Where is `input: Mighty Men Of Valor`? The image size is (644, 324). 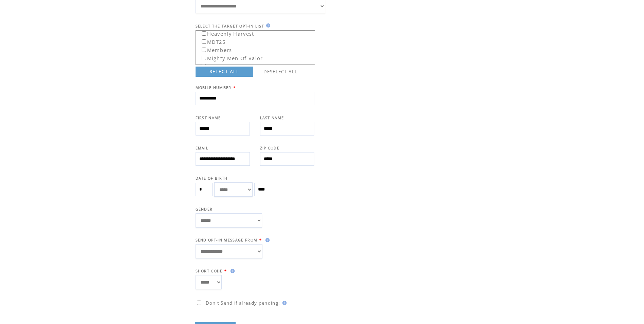 input: Mighty Men Of Valor is located at coordinates (204, 58).